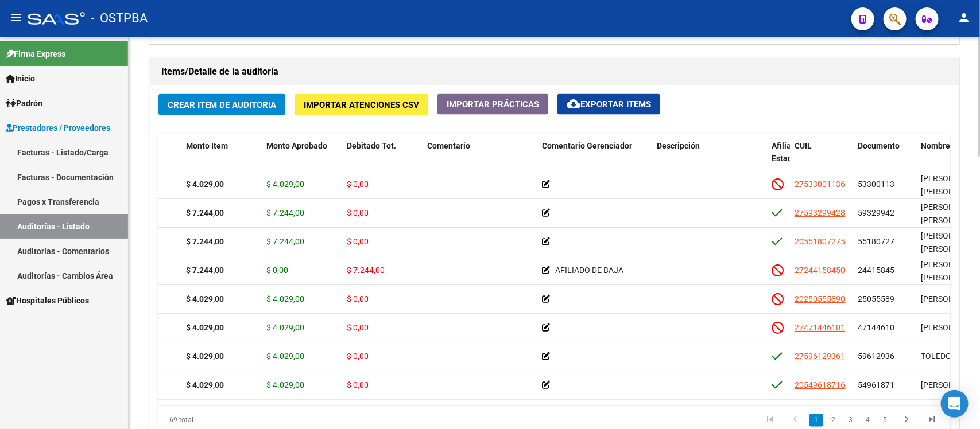  I want to click on span: 24415845, so click(875, 270).